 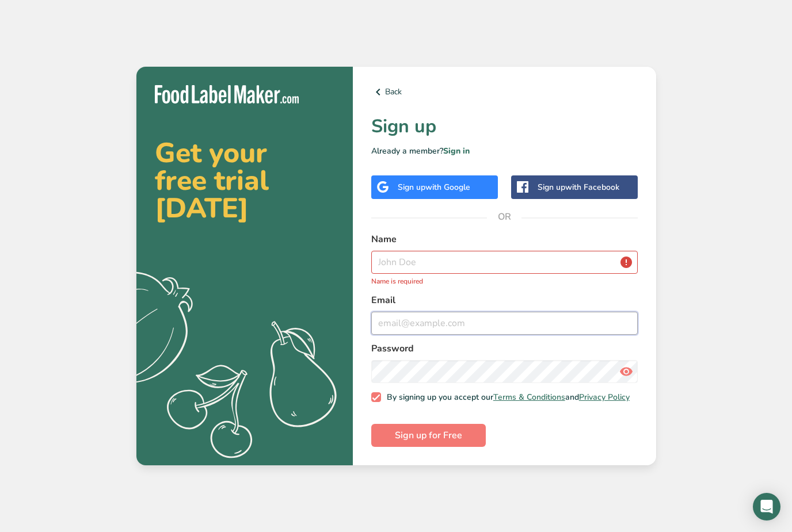 I want to click on span: with Facebook, so click(x=592, y=186).